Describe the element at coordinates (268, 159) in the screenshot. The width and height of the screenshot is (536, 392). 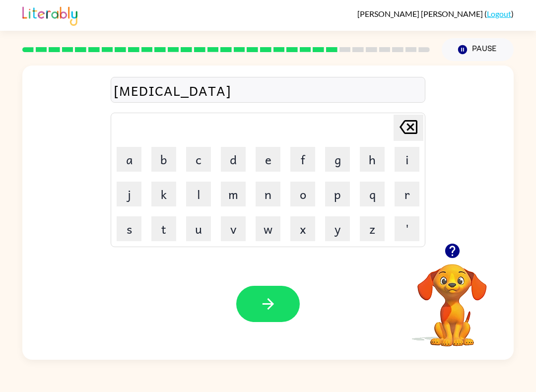
I see `button: e` at that location.